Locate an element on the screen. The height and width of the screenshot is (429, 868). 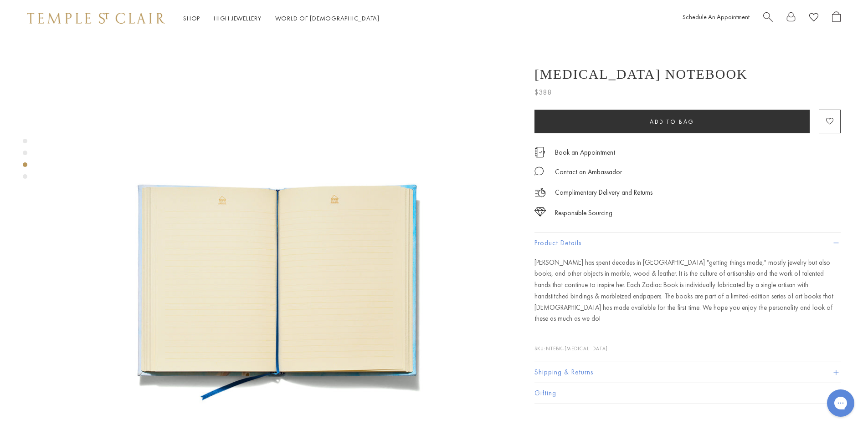
img: tab_domain_overview_orange.svg is located at coordinates (28, 57).